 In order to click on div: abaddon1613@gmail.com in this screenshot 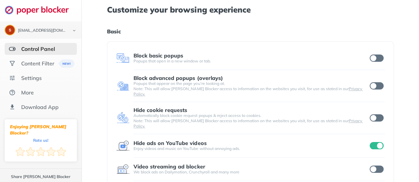, I will do `click(42, 31)`.